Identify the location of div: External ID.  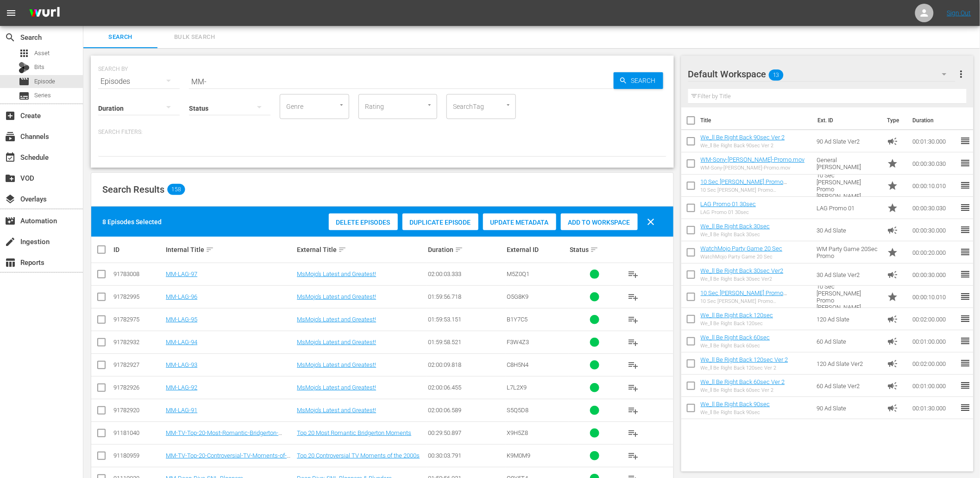
(537, 250).